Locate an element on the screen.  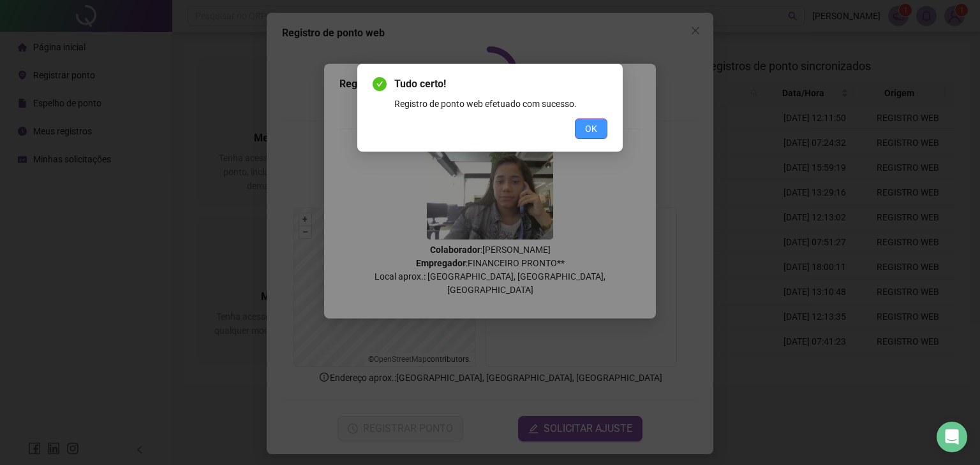
span: Tudo certo! is located at coordinates (501, 84).